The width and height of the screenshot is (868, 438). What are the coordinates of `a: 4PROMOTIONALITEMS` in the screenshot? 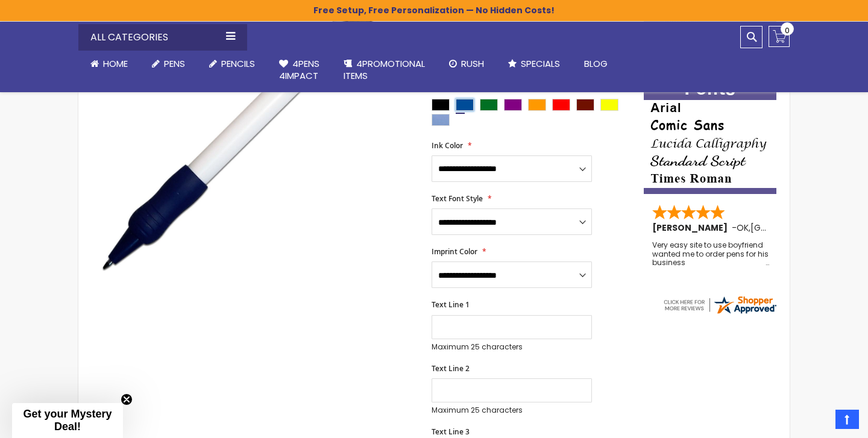 It's located at (384, 70).